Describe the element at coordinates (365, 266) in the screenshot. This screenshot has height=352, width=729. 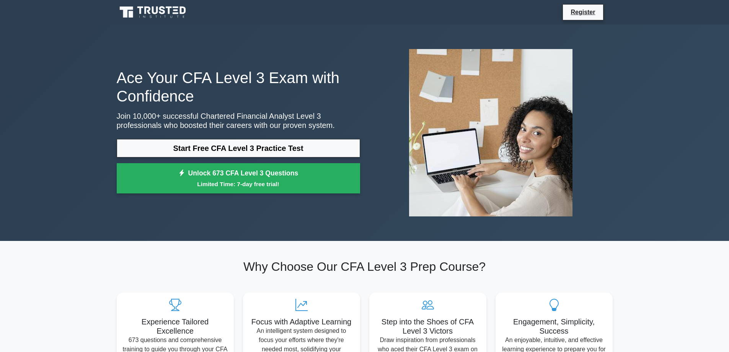
I see `h2: Why Choose Our CFA Level 3 Prep Course?` at that location.